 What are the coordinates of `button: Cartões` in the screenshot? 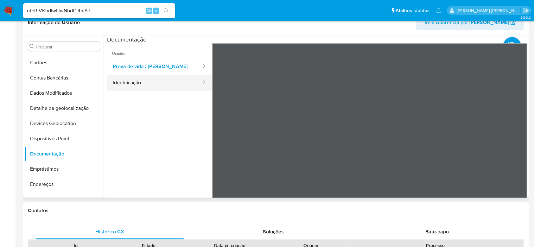 It's located at (64, 63).